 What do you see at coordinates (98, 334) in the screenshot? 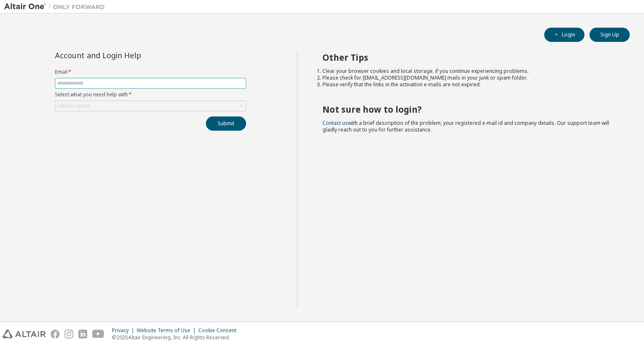
I see `img: youtube.svg` at bounding box center [98, 334].